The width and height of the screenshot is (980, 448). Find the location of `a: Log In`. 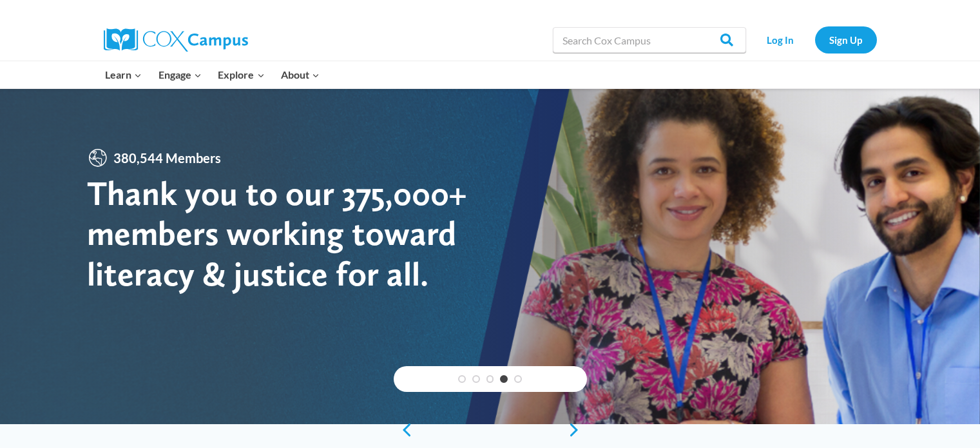

a: Log In is located at coordinates (780, 39).